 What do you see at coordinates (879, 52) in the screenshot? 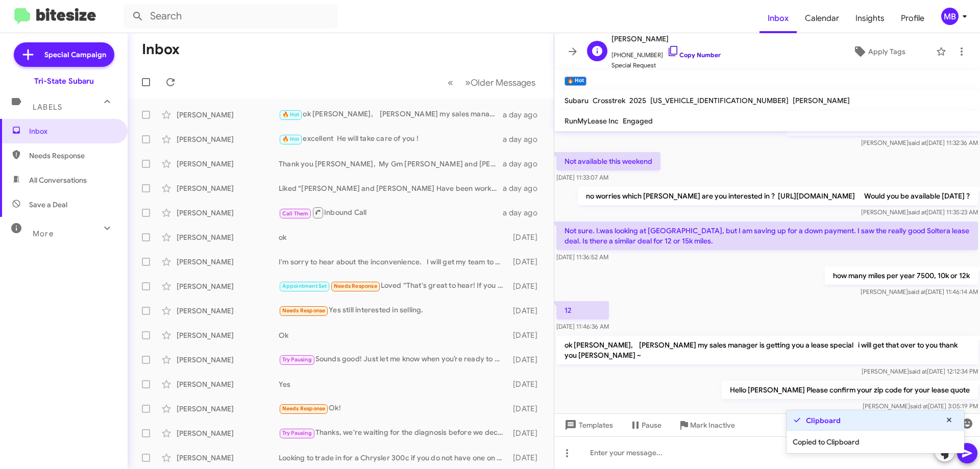
I see `button: Apply Tags` at bounding box center [879, 52].